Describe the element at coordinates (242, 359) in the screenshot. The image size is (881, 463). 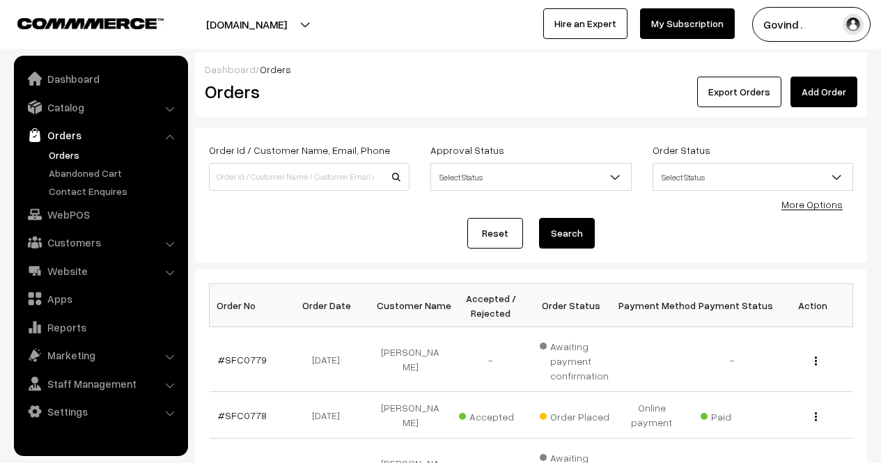
I see `a: #SFC0779` at that location.